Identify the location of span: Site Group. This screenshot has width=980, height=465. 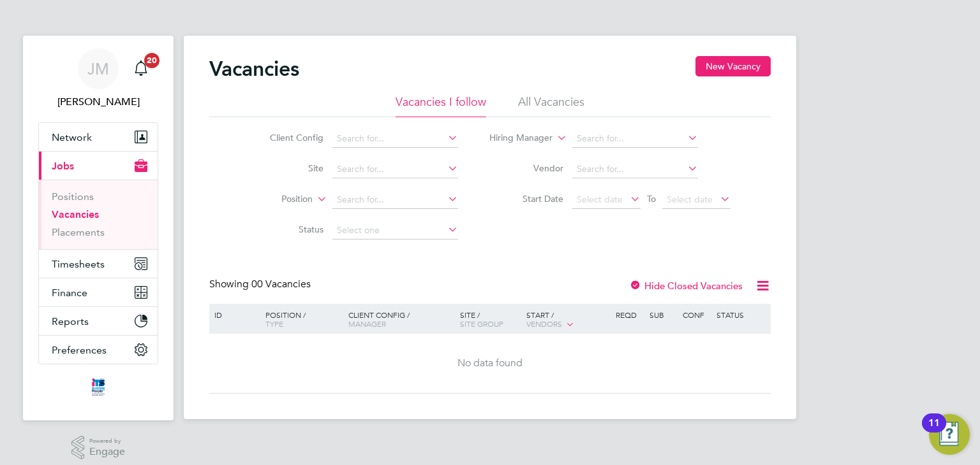
(482, 324).